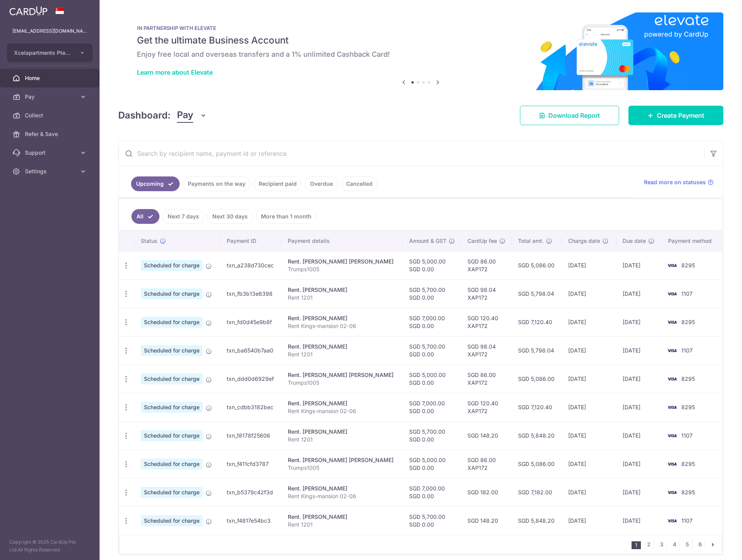 This screenshot has width=742, height=560. I want to click on a: More than 1 month, so click(287, 216).